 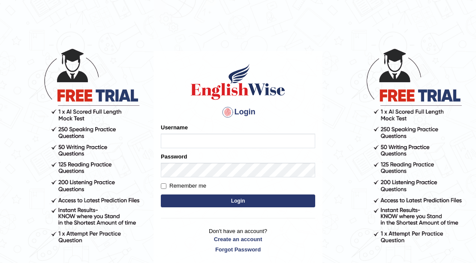 I want to click on label: Username, so click(x=174, y=127).